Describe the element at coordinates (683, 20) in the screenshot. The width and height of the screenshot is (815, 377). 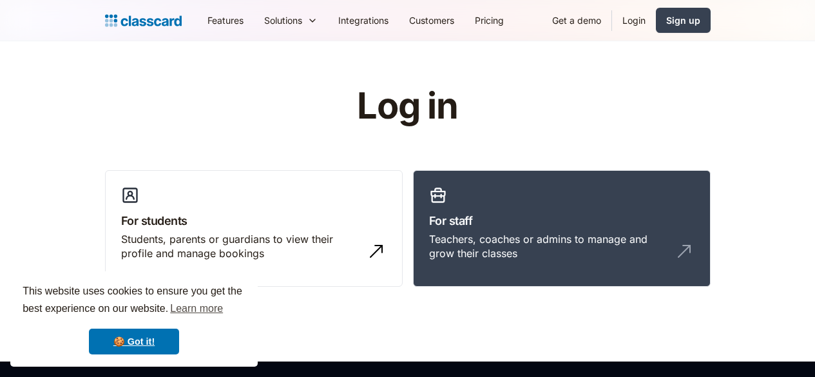
I see `div: Sign up` at that location.